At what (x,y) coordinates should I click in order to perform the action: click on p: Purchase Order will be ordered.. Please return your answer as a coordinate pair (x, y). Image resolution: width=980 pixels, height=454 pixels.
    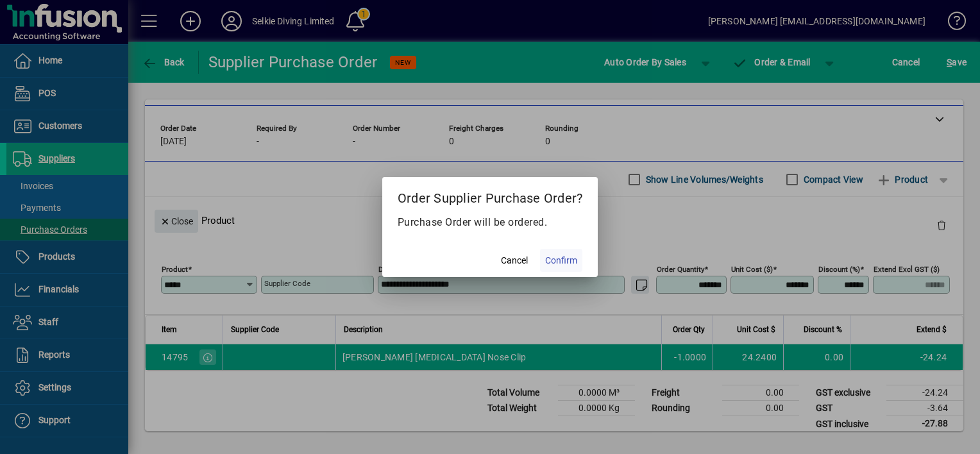
    Looking at the image, I should click on (490, 223).